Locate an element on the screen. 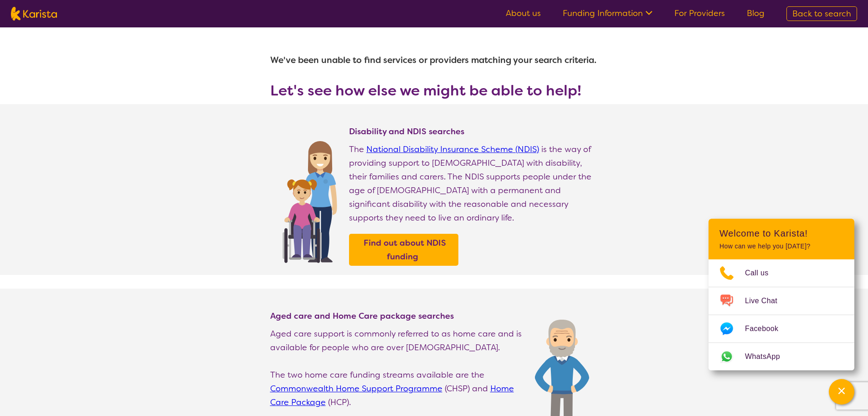 This screenshot has width=868, height=416. img: Find NDIS and Disability services and providers is located at coordinates (309, 199).